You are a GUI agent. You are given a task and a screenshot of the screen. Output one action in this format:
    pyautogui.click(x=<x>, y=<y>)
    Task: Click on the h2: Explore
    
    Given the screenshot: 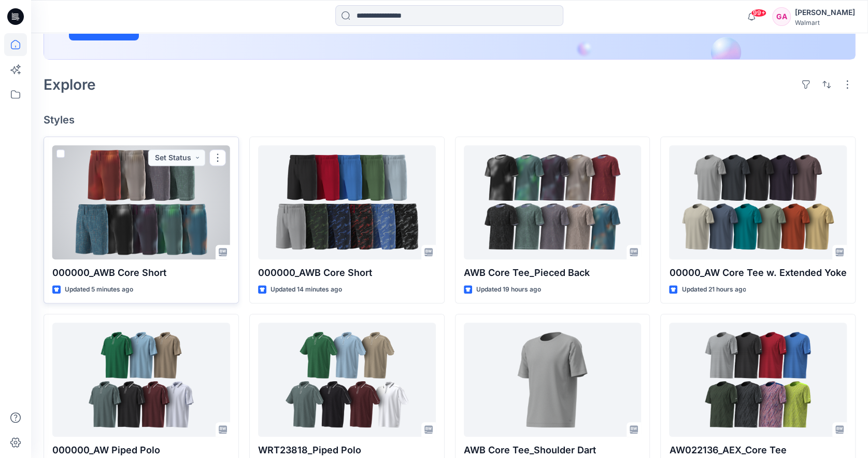 What is the action you would take?
    pyautogui.click(x=70, y=84)
    